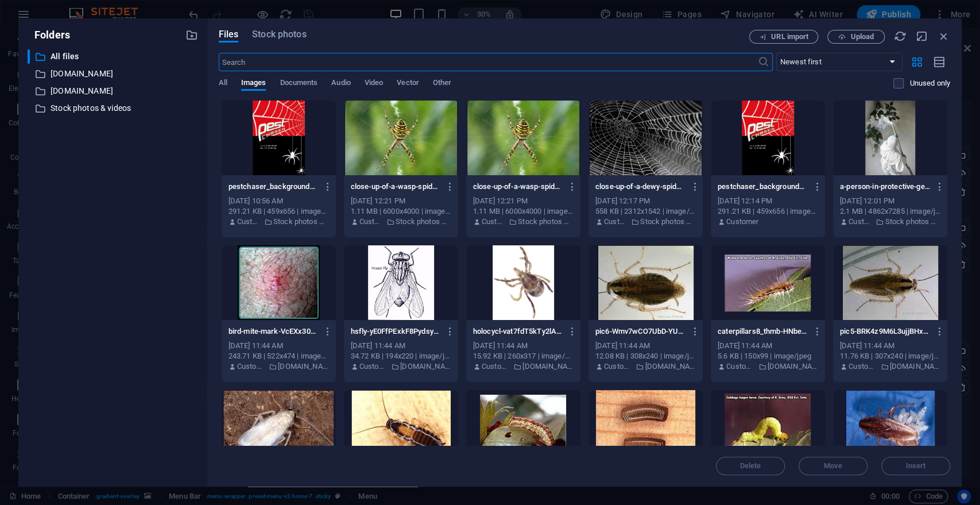 The height and width of the screenshot is (505, 980). What do you see at coordinates (885, 187) in the screenshot?
I see `p: a-person-in-protective-gear-uses-a-sprayer-for-indoor-disinfection-_VhA55ouNYJFrVxWOJxSbQ.jpeg` at bounding box center [885, 187].